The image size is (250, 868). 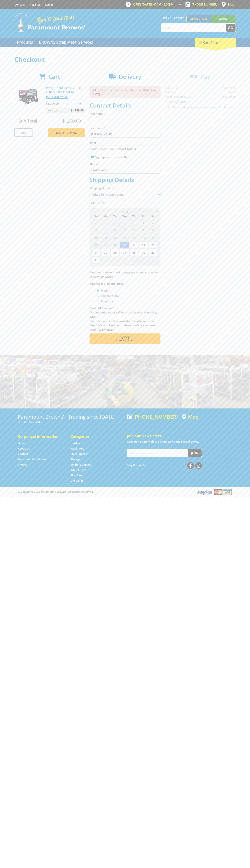 What do you see at coordinates (94, 436) in the screenshot?
I see `h5: Categories` at bounding box center [94, 436].